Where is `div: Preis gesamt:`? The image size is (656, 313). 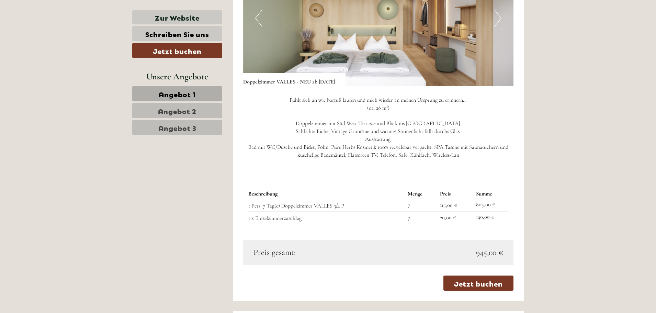
div: Preis gesamt: is located at coordinates (313, 252).